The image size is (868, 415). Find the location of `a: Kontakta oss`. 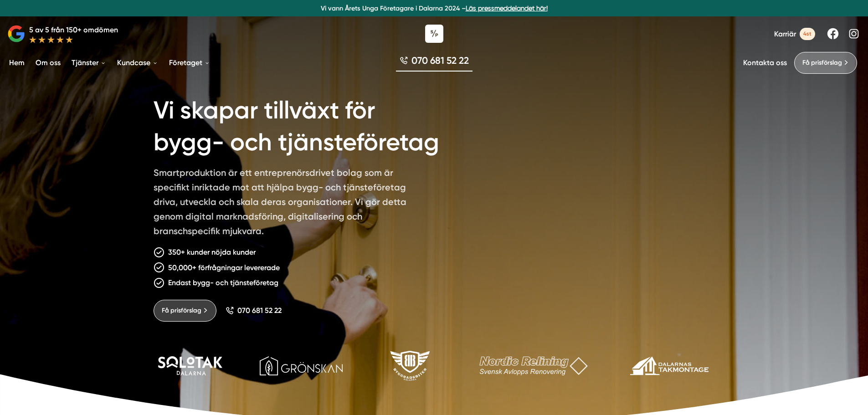

a: Kontakta oss is located at coordinates (765, 62).